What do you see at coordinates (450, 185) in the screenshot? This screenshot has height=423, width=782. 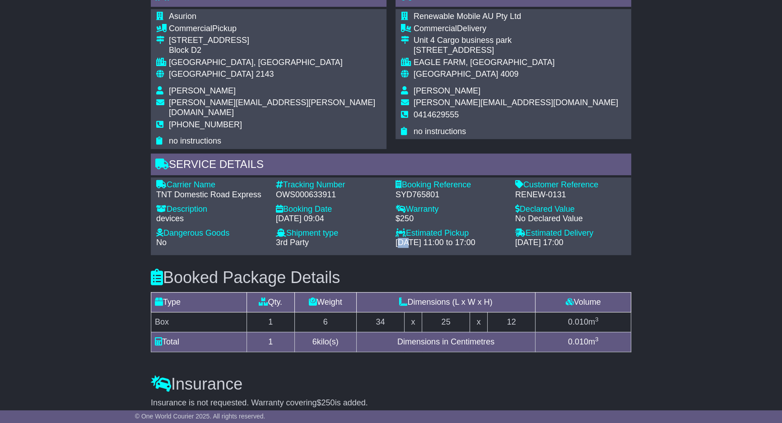 I see `div: Booking Reference` at bounding box center [450, 185].